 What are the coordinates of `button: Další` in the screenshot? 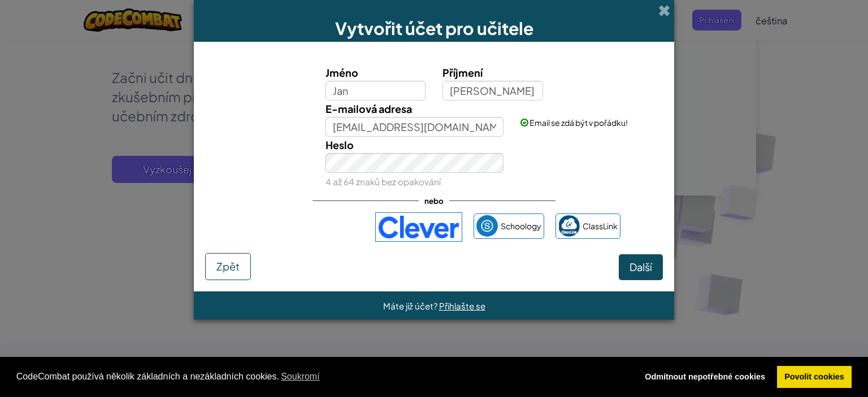 It's located at (641, 267).